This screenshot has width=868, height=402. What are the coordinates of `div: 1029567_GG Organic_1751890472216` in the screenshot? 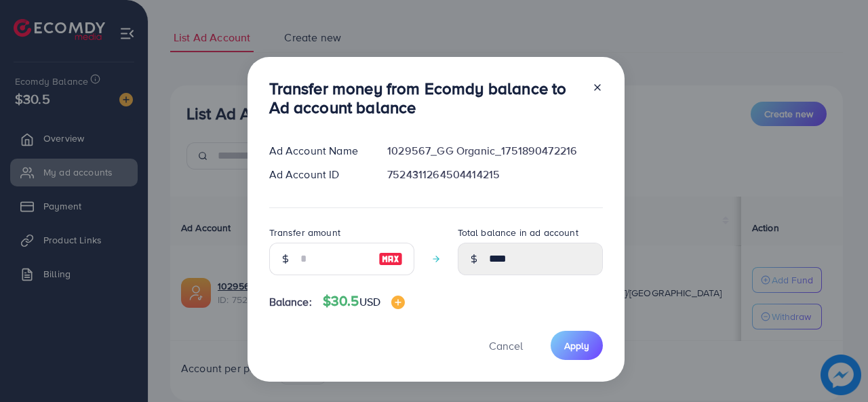 It's located at (495, 150).